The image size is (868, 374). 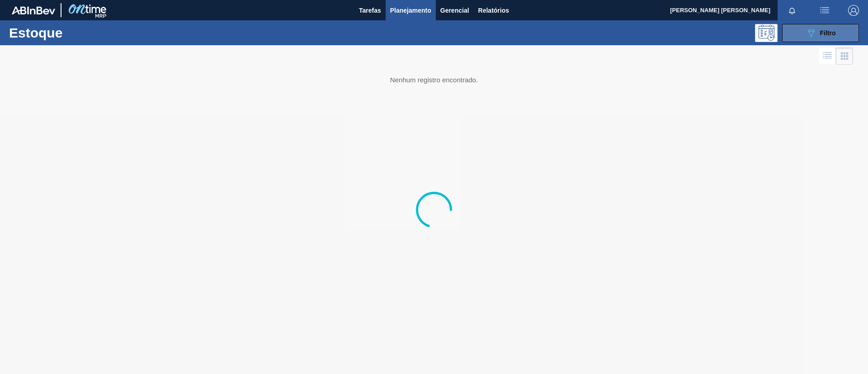 I want to click on img: Logout, so click(x=853, y=10).